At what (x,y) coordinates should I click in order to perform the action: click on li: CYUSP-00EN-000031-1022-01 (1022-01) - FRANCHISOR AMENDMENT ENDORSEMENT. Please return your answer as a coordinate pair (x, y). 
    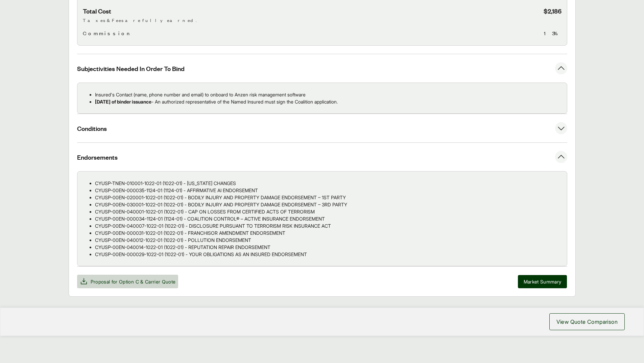
    Looking at the image, I should click on (328, 233).